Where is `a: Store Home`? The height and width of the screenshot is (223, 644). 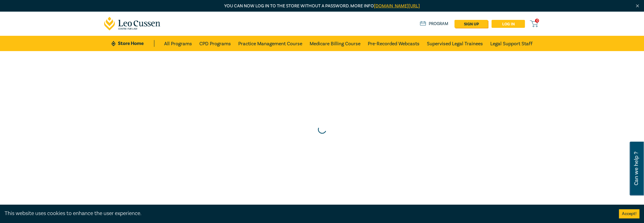
a: Store Home is located at coordinates (133, 43).